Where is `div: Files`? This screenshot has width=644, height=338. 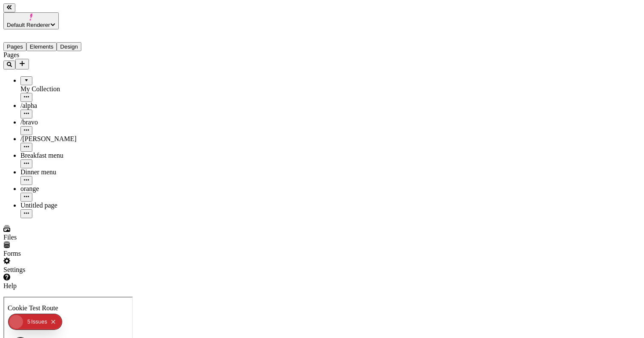
div: Files is located at coordinates (54, 237).